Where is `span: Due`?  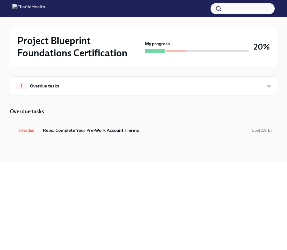 span: Due is located at coordinates (262, 130).